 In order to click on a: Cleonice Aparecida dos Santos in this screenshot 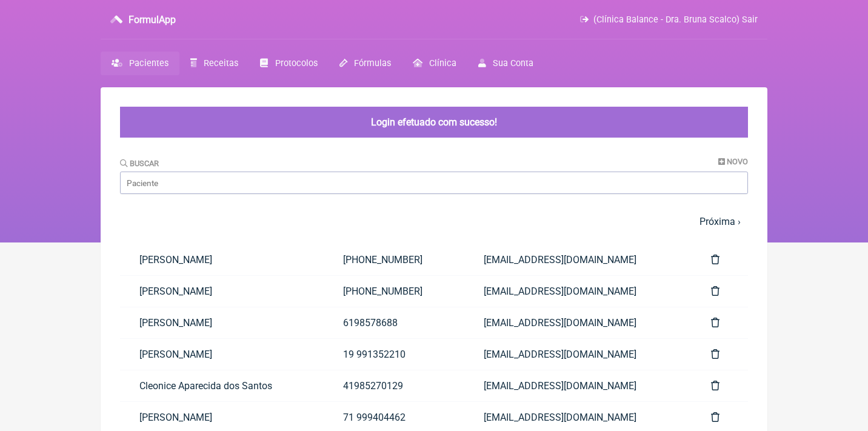, I will do `click(222, 386)`.